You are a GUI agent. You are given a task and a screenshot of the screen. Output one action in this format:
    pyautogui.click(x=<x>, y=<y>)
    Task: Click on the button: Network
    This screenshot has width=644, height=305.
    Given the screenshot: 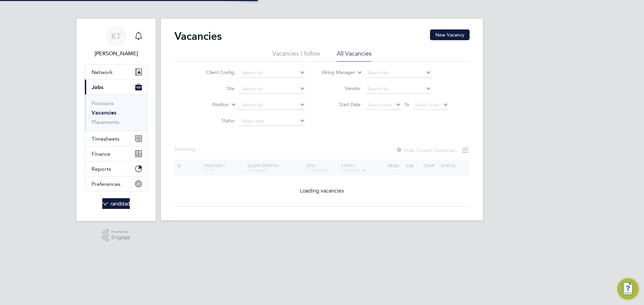 What is the action you would take?
    pyautogui.click(x=116, y=72)
    